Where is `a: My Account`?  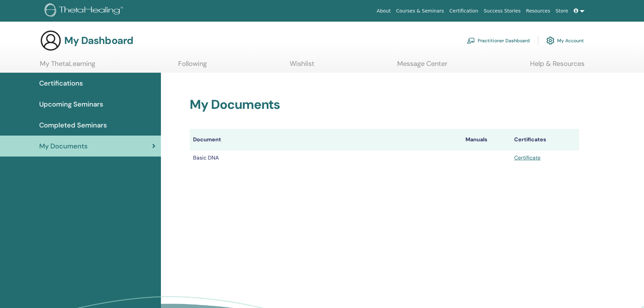 a: My Account is located at coordinates (565, 40).